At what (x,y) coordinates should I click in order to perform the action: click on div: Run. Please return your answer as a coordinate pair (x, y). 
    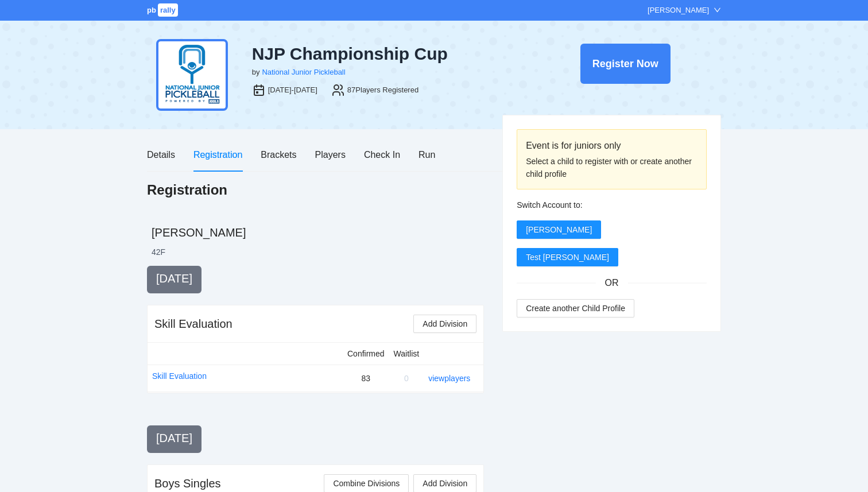
    Looking at the image, I should click on (426, 154).